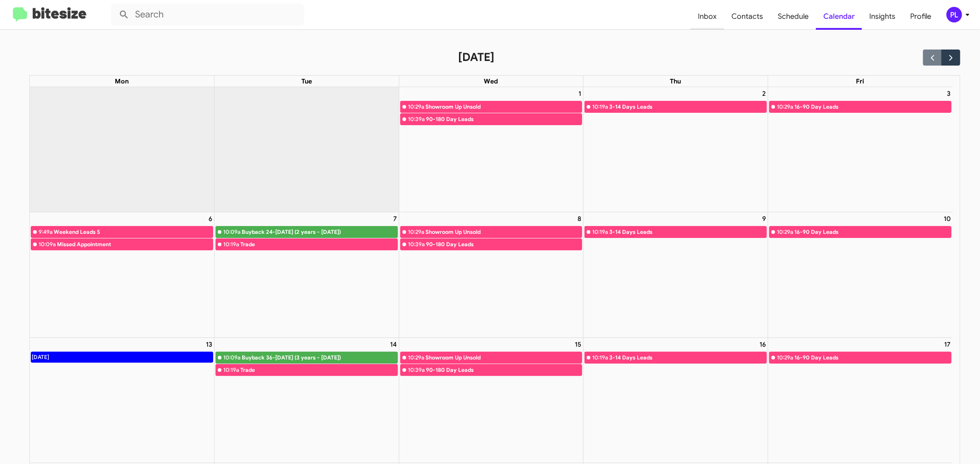 This screenshot has height=464, width=980. What do you see at coordinates (306, 81) in the screenshot?
I see `a: Tuesday` at bounding box center [306, 81].